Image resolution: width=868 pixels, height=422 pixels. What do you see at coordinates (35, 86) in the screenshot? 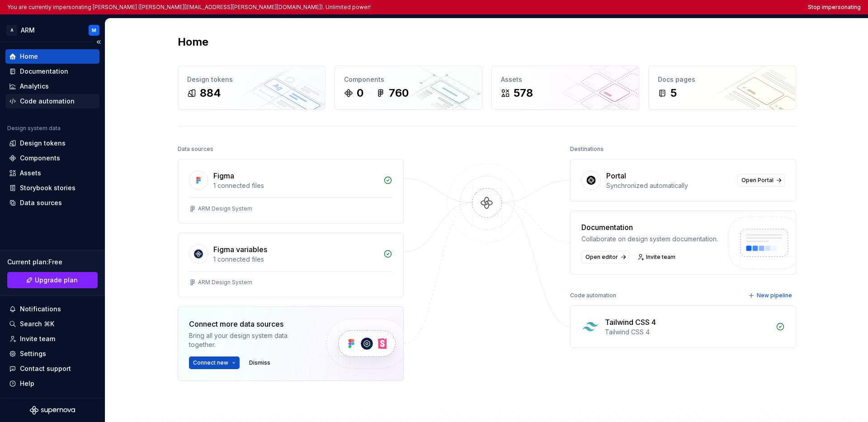
I see `div: Analytics` at bounding box center [35, 86].